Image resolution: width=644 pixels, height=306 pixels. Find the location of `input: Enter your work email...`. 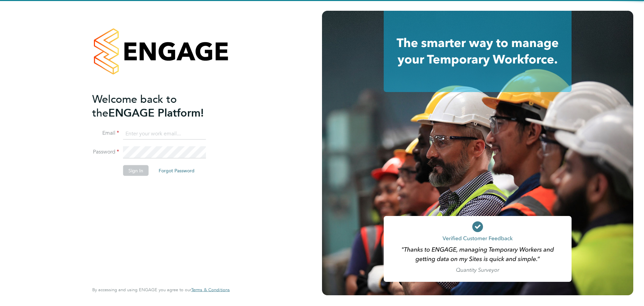

input: Enter your work email... is located at coordinates (165, 134).